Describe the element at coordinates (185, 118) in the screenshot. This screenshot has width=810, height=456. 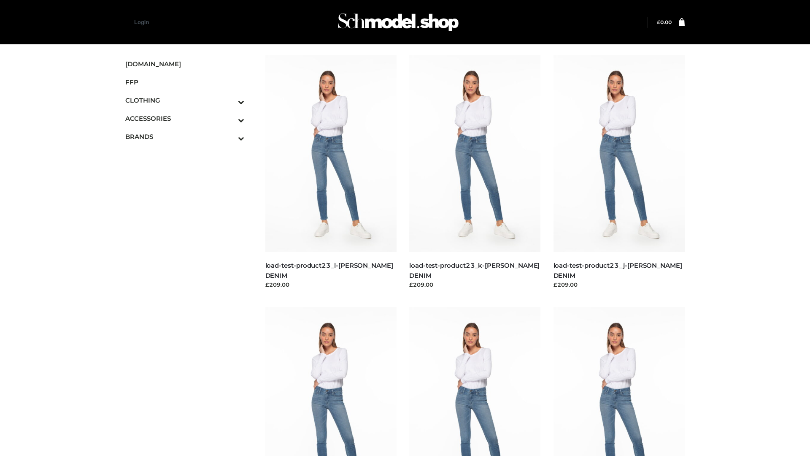
I see `a: ACCESSORIESToggle Submenu` at that location.